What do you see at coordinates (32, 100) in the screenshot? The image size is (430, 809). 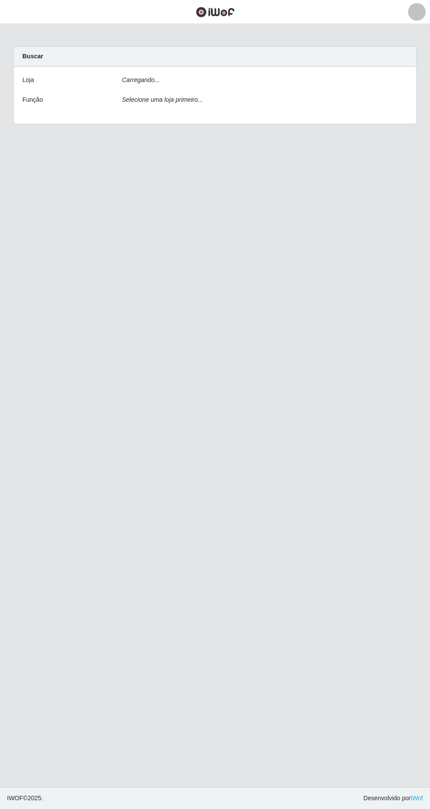 I see `label: Função` at bounding box center [32, 100].